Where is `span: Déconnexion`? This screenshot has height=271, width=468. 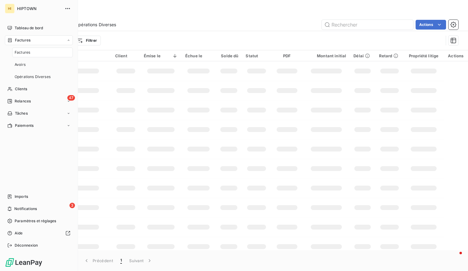 span: Déconnexion is located at coordinates (26, 245).